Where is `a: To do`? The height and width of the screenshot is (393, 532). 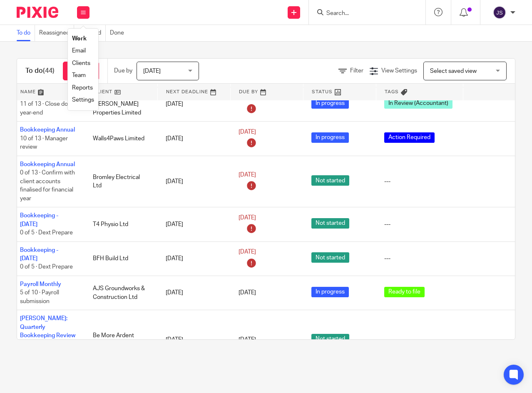 a: To do is located at coordinates (26, 33).